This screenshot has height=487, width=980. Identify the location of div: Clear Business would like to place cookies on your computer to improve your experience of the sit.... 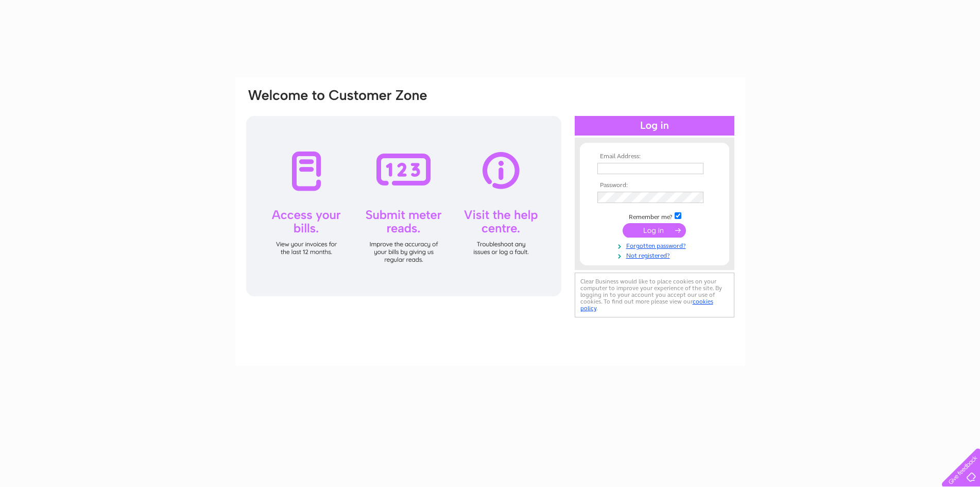
(655, 295).